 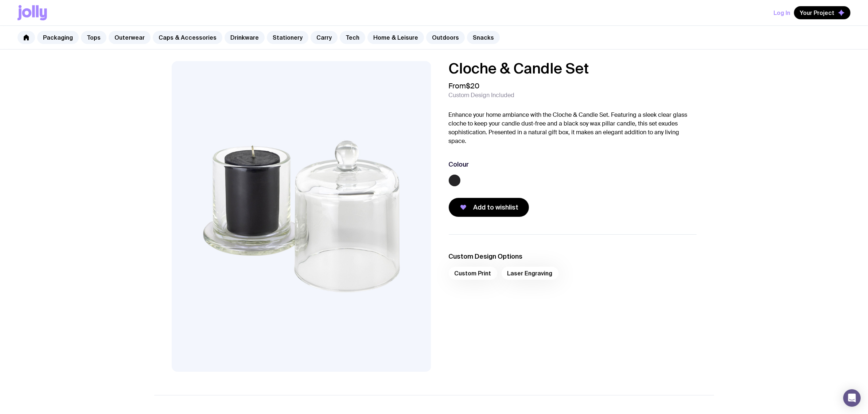 I want to click on a: Home & Leisure, so click(x=395, y=38).